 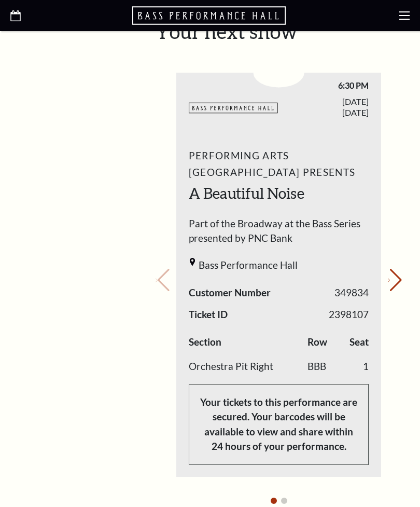 What do you see at coordinates (355, 367) in the screenshot?
I see `td: 1` at bounding box center [355, 367].